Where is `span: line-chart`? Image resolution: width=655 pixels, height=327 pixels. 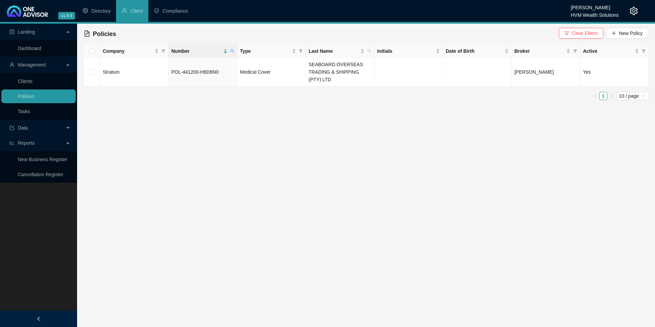
span: line-chart is located at coordinates (12, 143).